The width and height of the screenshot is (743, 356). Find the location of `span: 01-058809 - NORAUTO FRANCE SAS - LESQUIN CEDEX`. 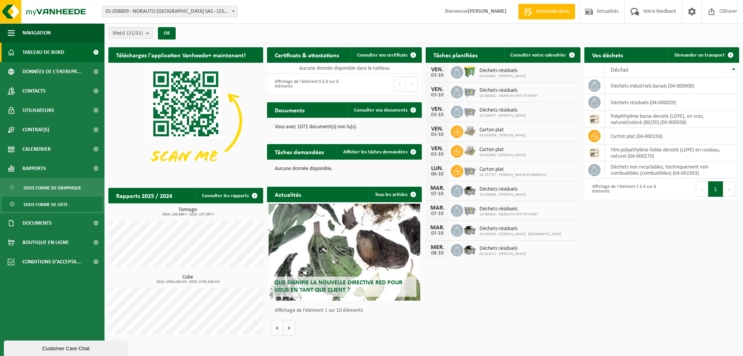

span: 01-058809 - NORAUTO FRANCE SAS - LESQUIN CEDEX is located at coordinates (170, 12).